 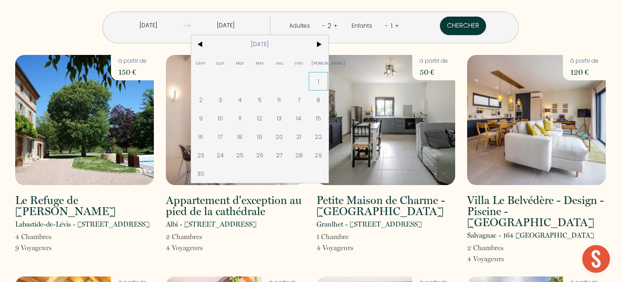 I want to click on span: Ven, so click(x=299, y=63).